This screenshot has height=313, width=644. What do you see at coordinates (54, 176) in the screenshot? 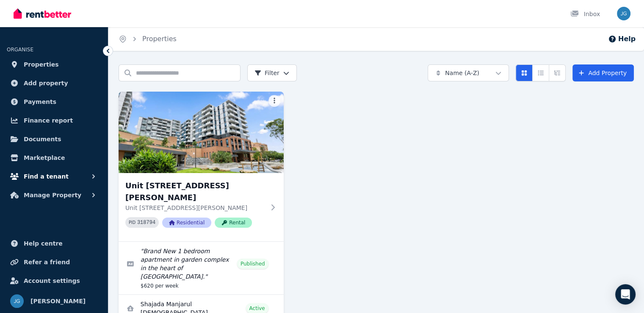
I see `button: Find a tenant` at bounding box center [54, 176].